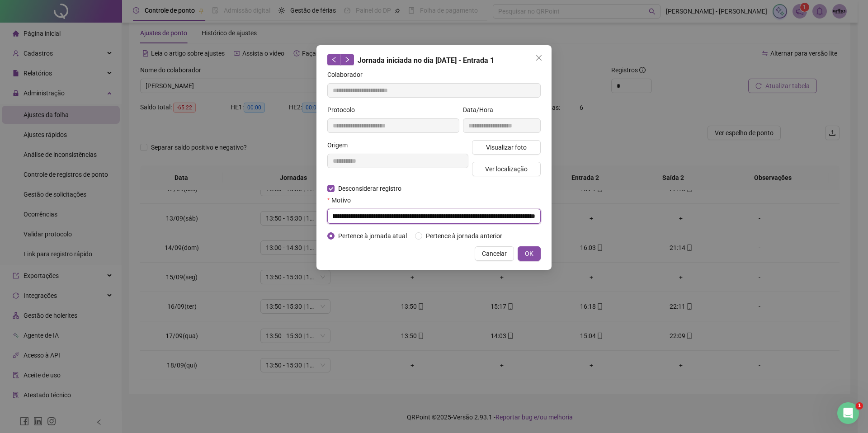 The width and height of the screenshot is (868, 433). What do you see at coordinates (507, 147) in the screenshot?
I see `span: Visualizar foto` at bounding box center [507, 147].